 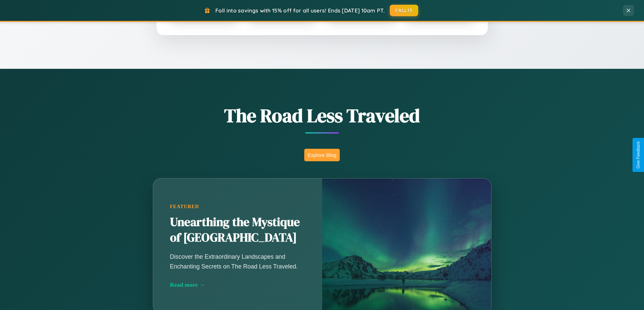 I want to click on div: Give Feedback, so click(x=638, y=155).